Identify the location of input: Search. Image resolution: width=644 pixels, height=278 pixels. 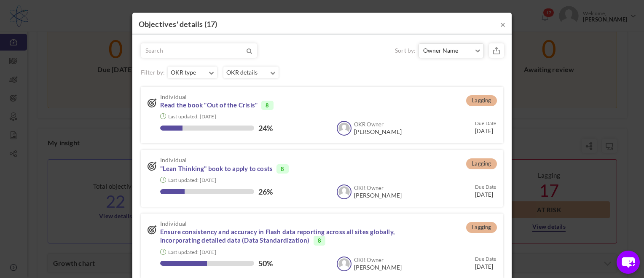
(181, 51).